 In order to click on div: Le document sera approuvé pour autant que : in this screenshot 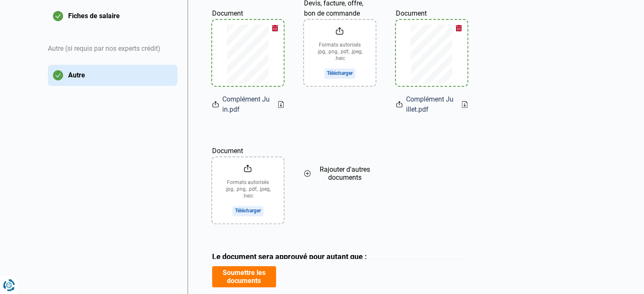, I will do `click(340, 257)`.